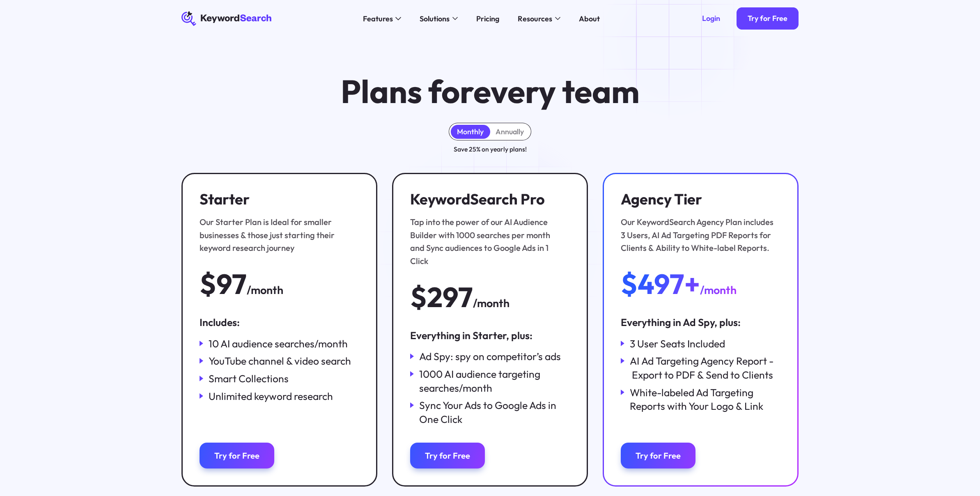 Image resolution: width=980 pixels, height=496 pixels. What do you see at coordinates (678, 344) in the screenshot?
I see `div: 3 User Seats Included` at bounding box center [678, 344].